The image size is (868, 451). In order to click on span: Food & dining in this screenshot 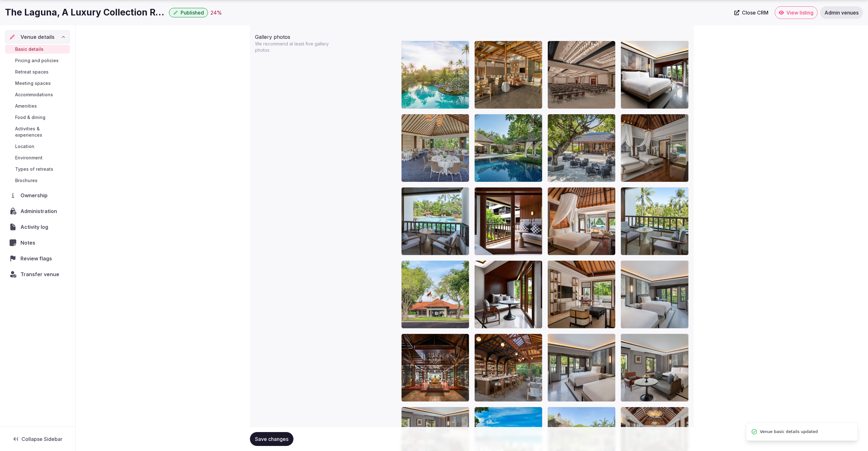, I will do `click(30, 118)`.